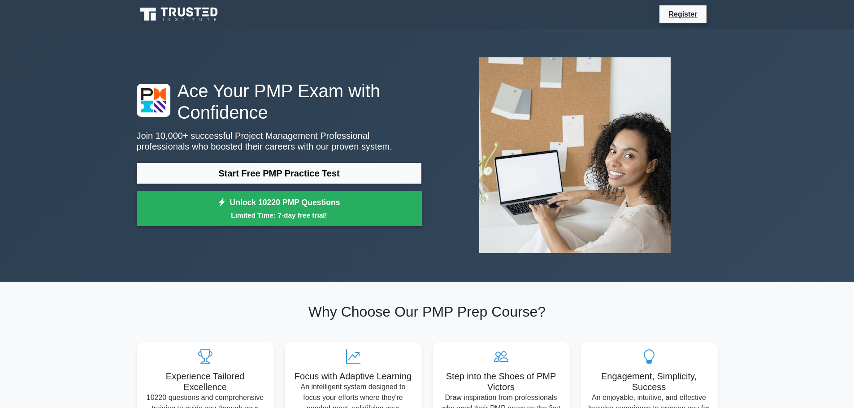 Image resolution: width=854 pixels, height=408 pixels. Describe the element at coordinates (279, 209) in the screenshot. I see `a: Unlock 10220 PMP QuestionsLimited Time: 7-day free trial!` at that location.